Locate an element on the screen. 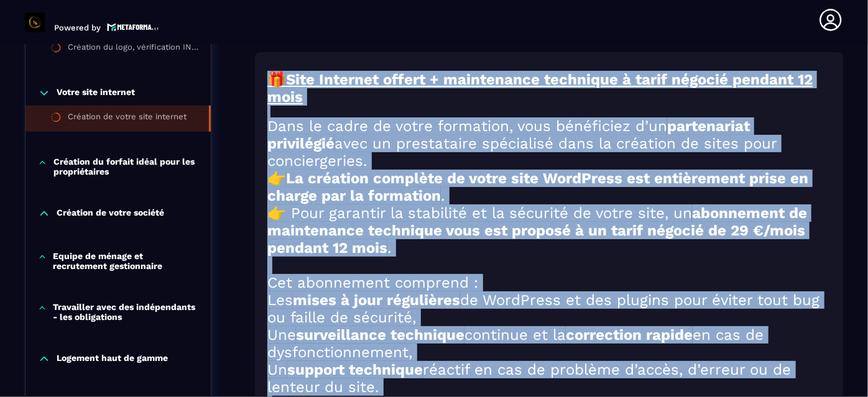  p: Votre site internet is located at coordinates (96, 93).